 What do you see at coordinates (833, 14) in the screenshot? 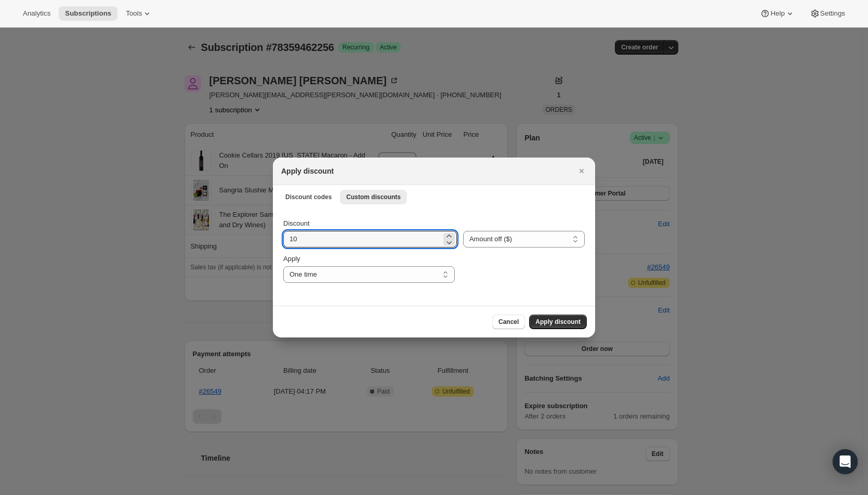
I see `span: Settings` at bounding box center [833, 14].